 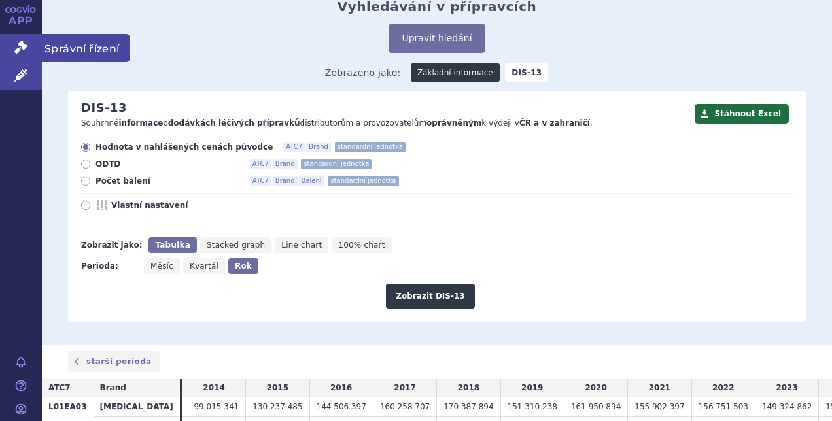 What do you see at coordinates (172, 245) in the screenshot?
I see `span: Tabulka` at bounding box center [172, 245].